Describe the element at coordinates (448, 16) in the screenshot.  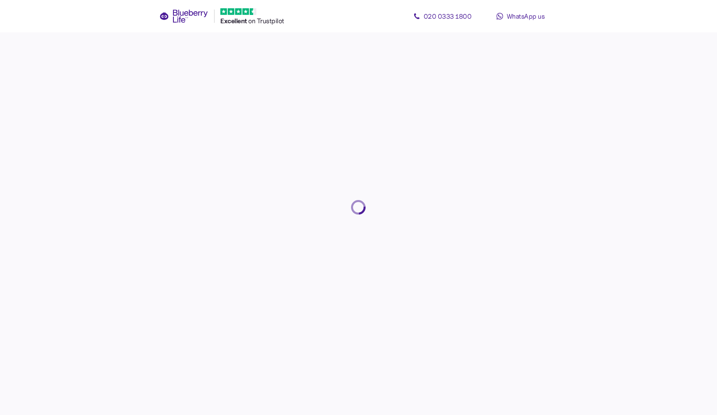
I see `span: 020 0333 1800` at that location.